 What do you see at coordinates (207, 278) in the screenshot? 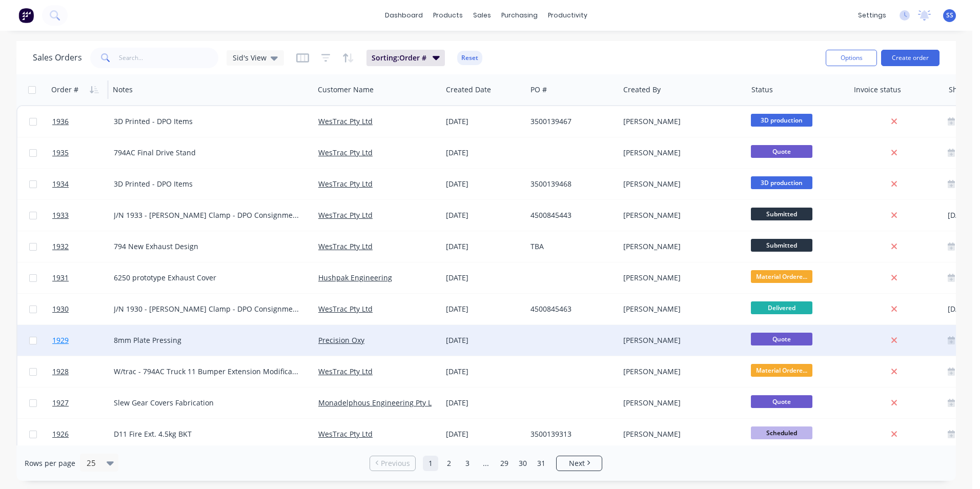
I see `div: 6250 prototype Exhaust Cover` at bounding box center [207, 278].